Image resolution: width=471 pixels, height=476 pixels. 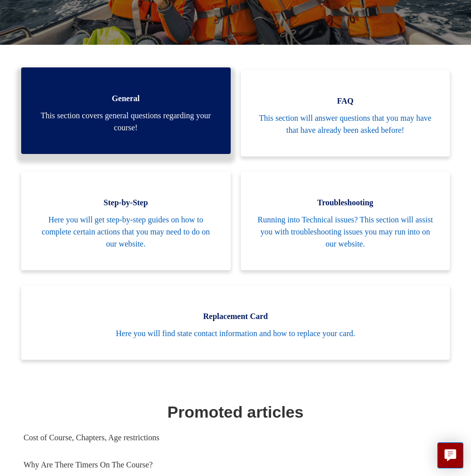 I want to click on span: Running into Technical issues? This section will assist you with troubleshooting issues you may r..., so click(x=346, y=232).